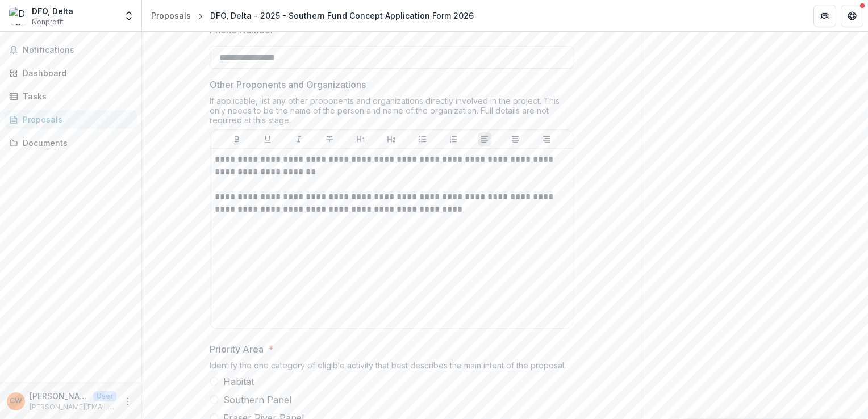 The width and height of the screenshot is (868, 419). What do you see at coordinates (48, 22) in the screenshot?
I see `span: Nonprofit` at bounding box center [48, 22].